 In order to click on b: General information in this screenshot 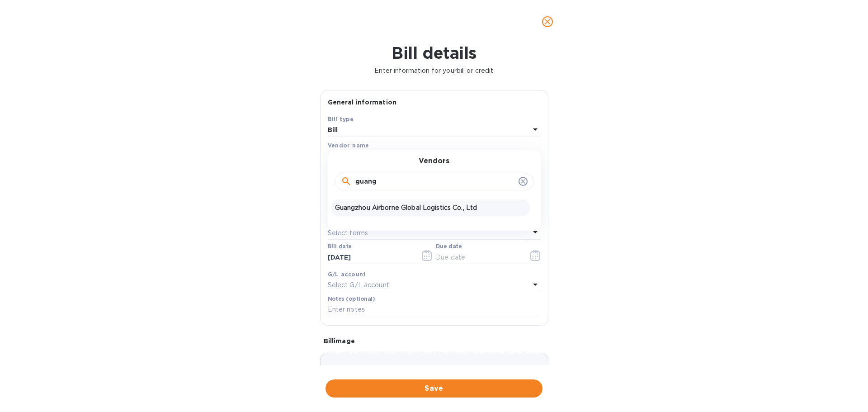, I will do `click(362, 102)`.